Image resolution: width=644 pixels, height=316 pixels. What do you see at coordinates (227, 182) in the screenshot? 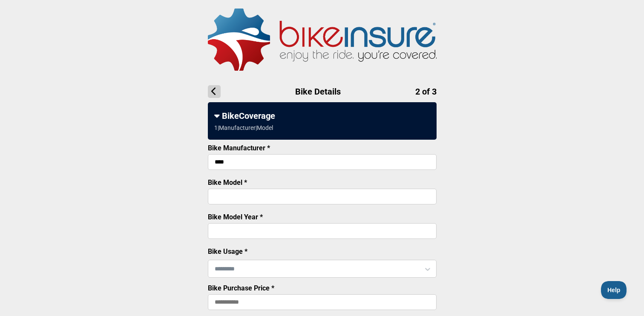
I see `label: Bike Model *` at bounding box center [227, 182].